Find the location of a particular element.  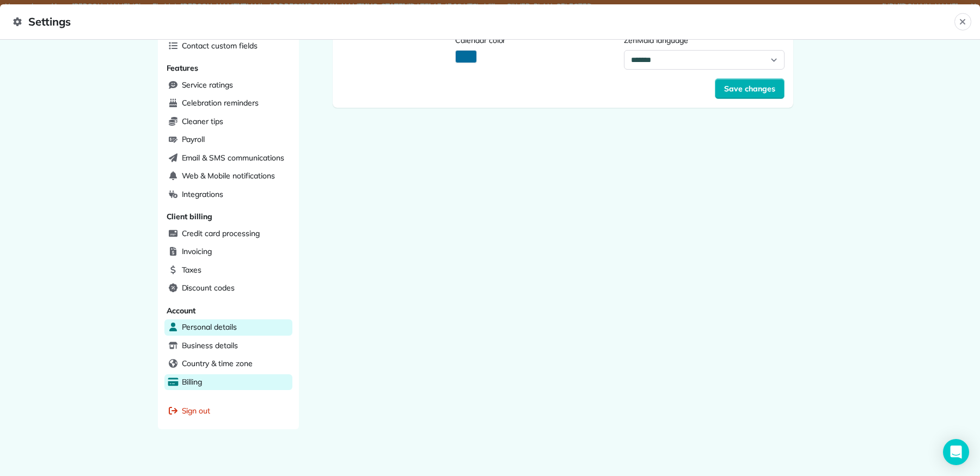

a: Service ratings is located at coordinates (228, 85).